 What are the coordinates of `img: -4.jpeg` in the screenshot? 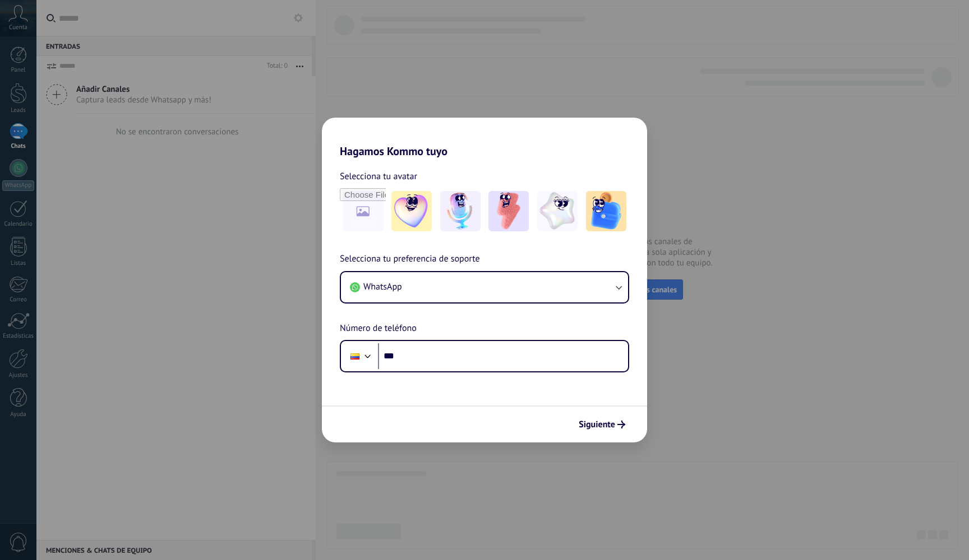 It's located at (557, 211).